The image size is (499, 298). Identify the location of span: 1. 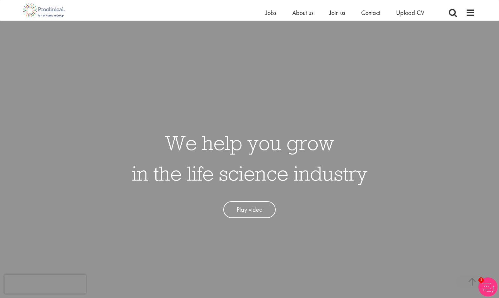
(481, 280).